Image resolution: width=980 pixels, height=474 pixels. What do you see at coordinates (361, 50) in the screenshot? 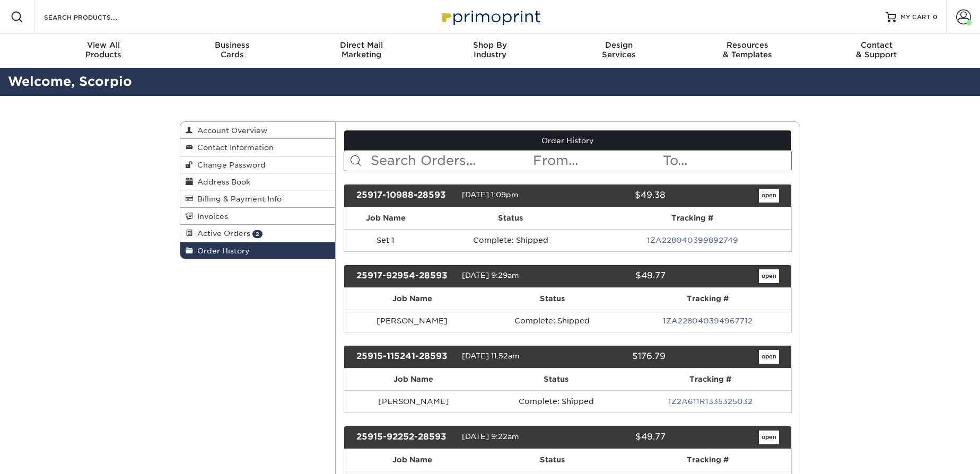
I see `div: Marketing` at bounding box center [361, 50].